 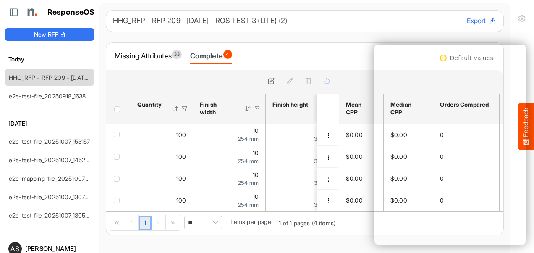 What do you see at coordinates (222, 223) in the screenshot?
I see `div: Pager Container` at bounding box center [222, 223].